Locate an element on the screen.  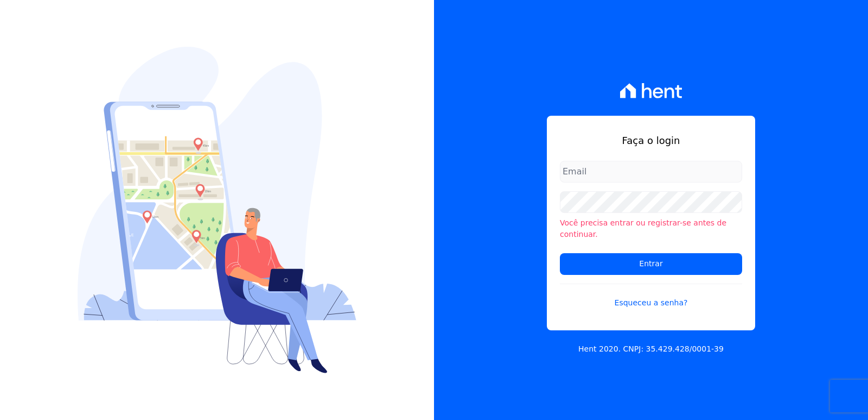
a: Esqueceu a senha? is located at coordinates (651, 296).